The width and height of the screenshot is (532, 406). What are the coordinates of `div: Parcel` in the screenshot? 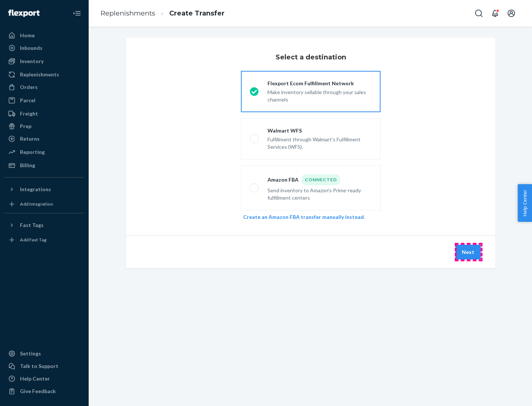 It's located at (28, 100).